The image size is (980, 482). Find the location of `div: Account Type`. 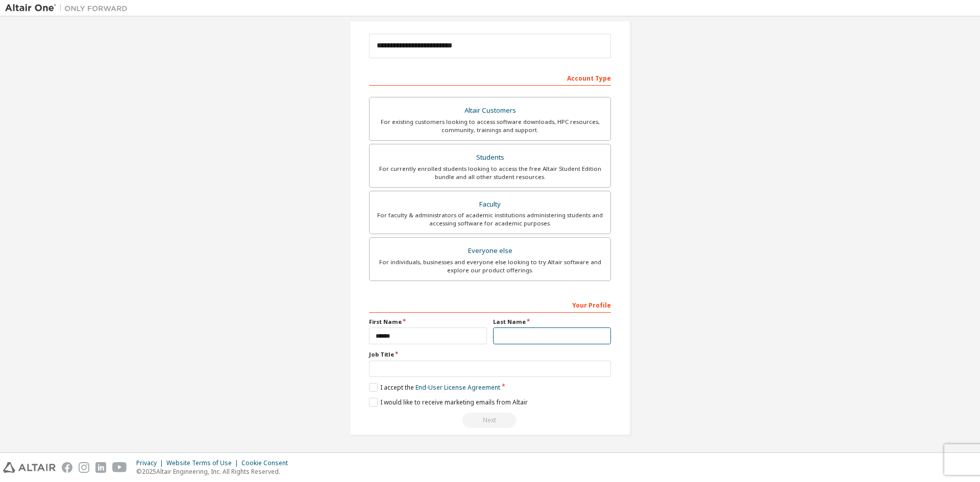

div: Account Type is located at coordinates (490, 78).